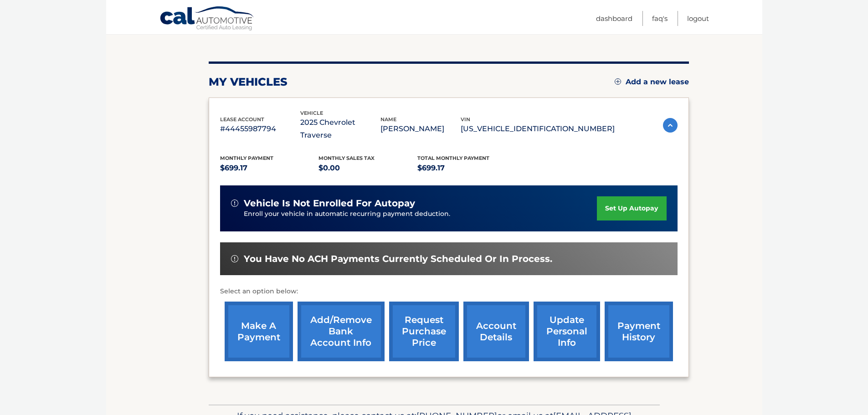  Describe the element at coordinates (388, 119) in the screenshot. I see `span: name` at that location.